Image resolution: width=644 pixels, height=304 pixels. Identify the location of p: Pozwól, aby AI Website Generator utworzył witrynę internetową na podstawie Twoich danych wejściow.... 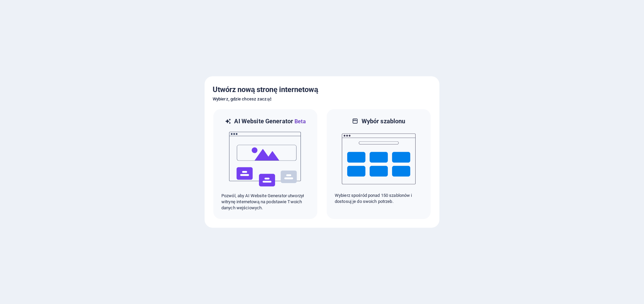
(265, 202).